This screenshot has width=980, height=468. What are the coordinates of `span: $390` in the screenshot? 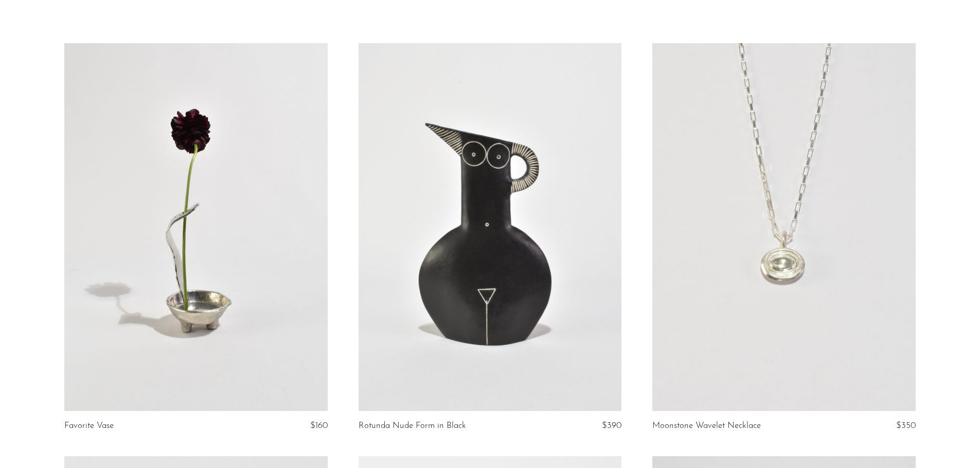 It's located at (611, 425).